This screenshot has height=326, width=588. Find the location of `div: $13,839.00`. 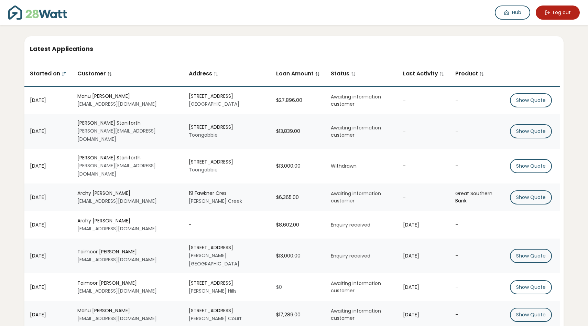

div: $13,839.00 is located at coordinates (298, 131).